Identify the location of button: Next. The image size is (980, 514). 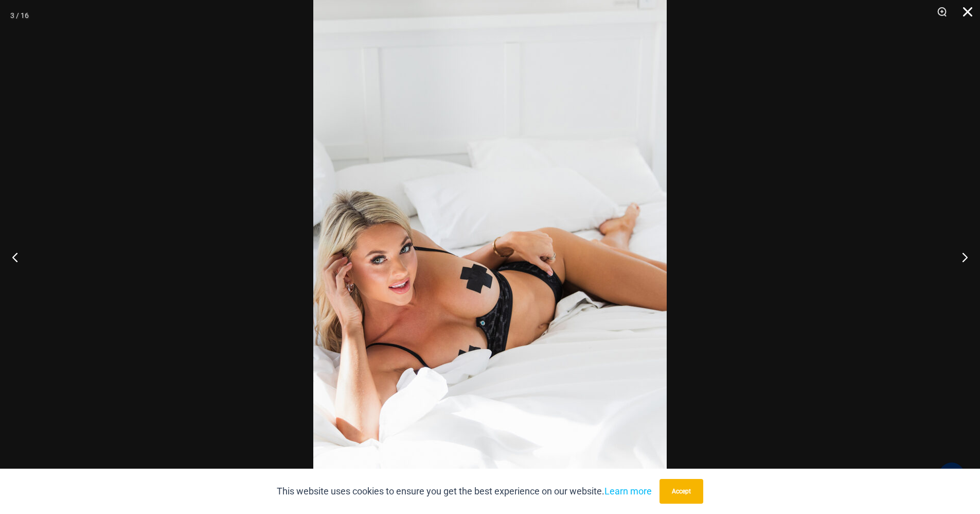
(960, 257).